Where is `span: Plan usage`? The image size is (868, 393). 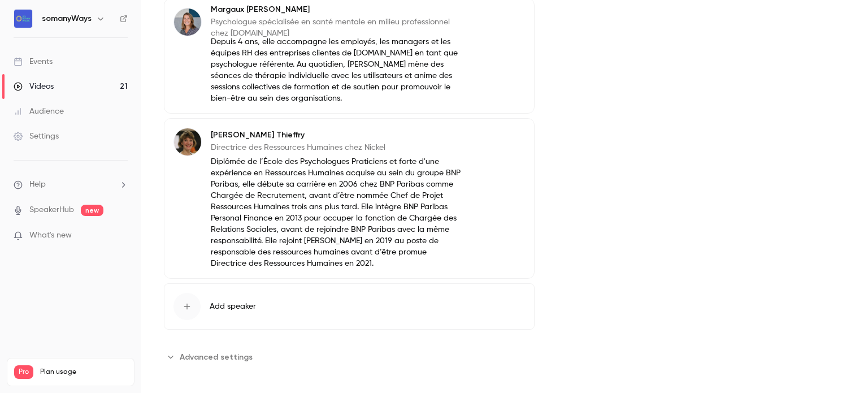 span: Plan usage is located at coordinates (83, 372).